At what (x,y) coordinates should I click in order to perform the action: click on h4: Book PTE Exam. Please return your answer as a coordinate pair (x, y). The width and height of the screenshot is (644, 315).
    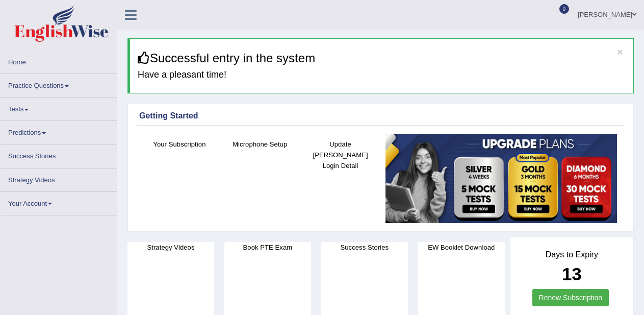
    Looking at the image, I should click on (268, 247).